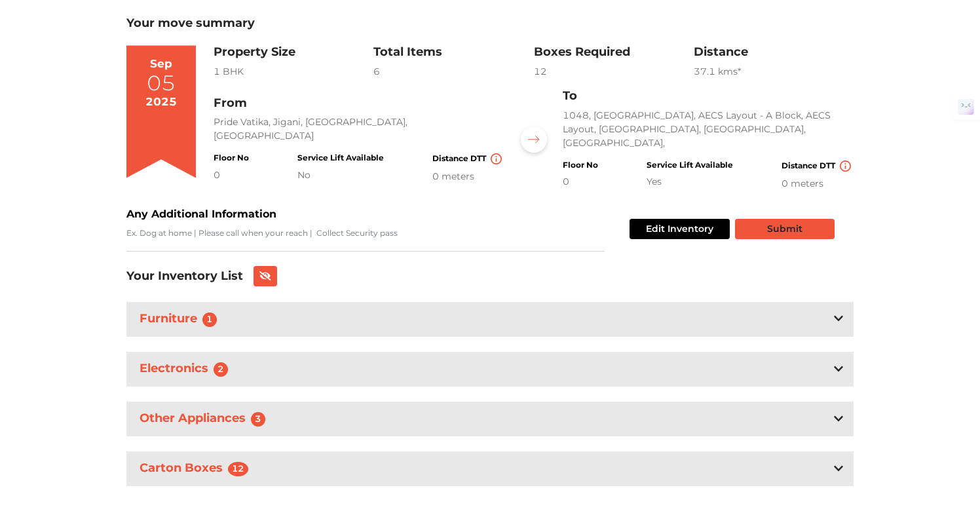  What do you see at coordinates (293, 72) in the screenshot?
I see `div: 1 BHK` at bounding box center [293, 72].